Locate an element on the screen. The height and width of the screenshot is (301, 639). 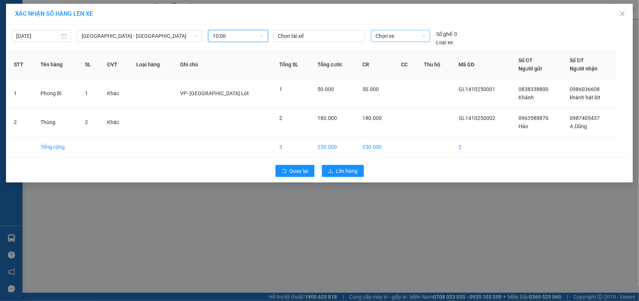
th: Tổng SL is located at coordinates (292, 64).